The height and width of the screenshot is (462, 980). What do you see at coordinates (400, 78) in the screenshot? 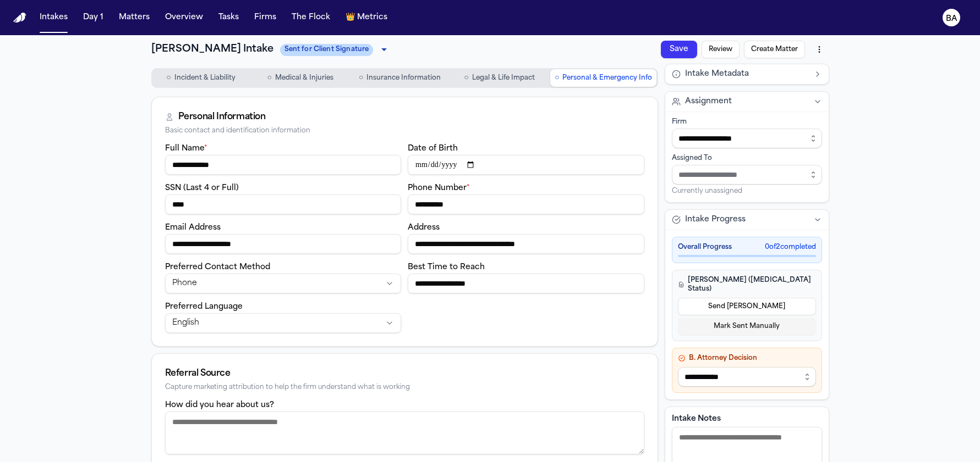
I see `button: Go to Insurance Information` at bounding box center [400, 78].